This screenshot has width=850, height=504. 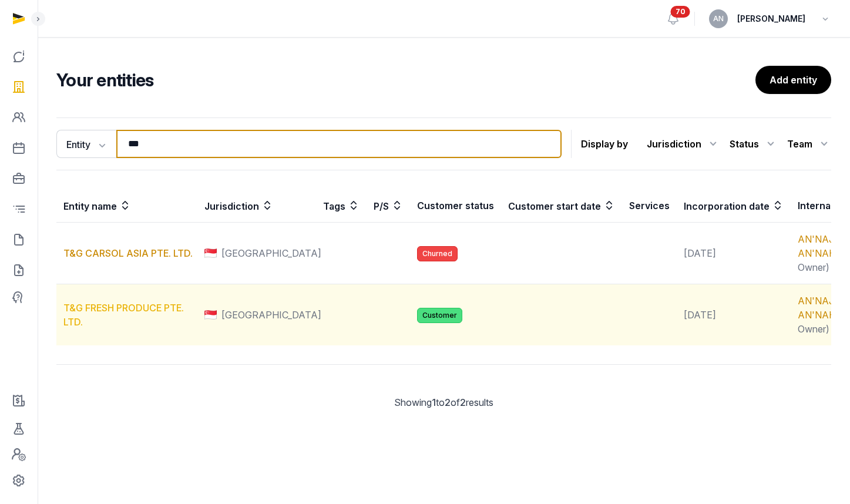 I want to click on span: 1, so click(x=434, y=402).